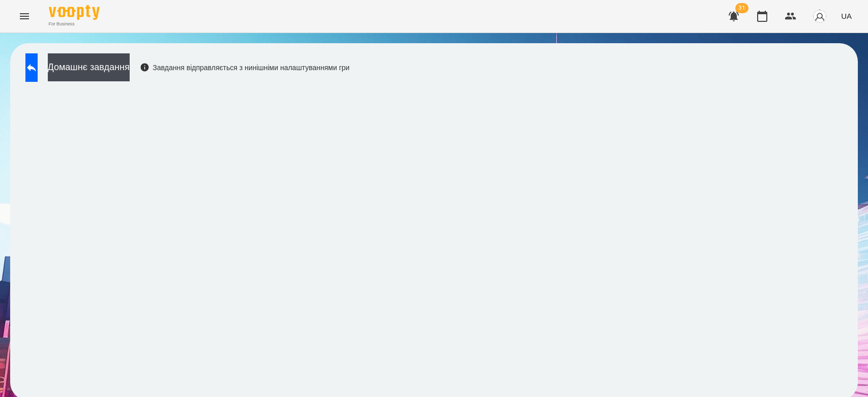 This screenshot has height=397, width=868. What do you see at coordinates (245, 68) in the screenshot?
I see `div: Завдання відправляється з нинішніми налаштуваннями гри` at bounding box center [245, 68].